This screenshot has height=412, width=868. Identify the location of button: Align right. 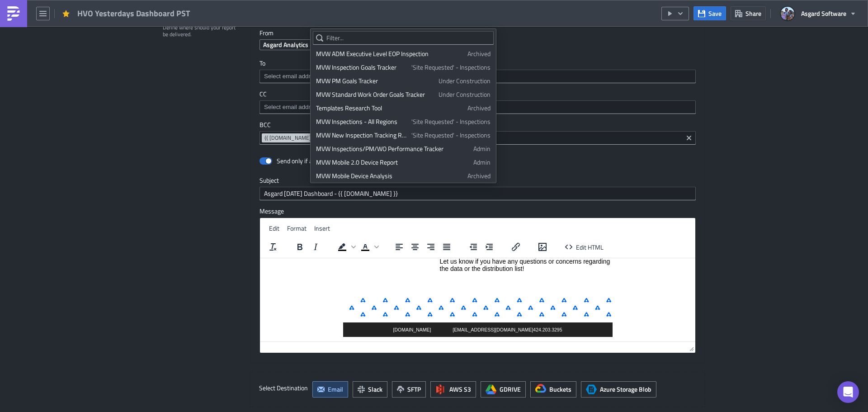
(431, 247).